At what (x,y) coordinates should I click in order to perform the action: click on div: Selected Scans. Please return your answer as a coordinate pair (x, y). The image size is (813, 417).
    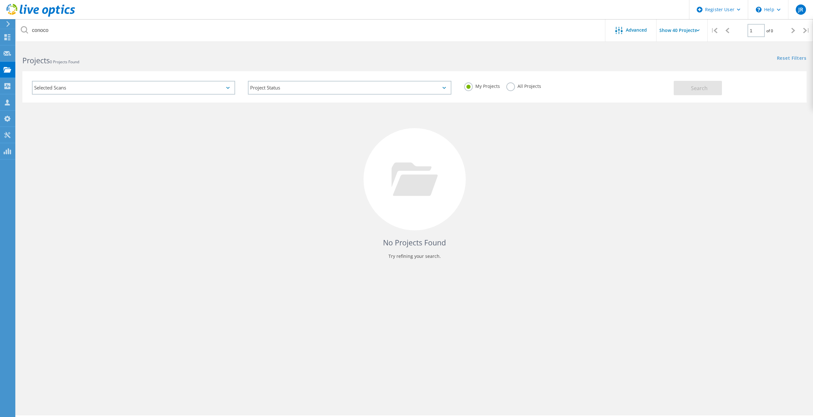
    Looking at the image, I should click on (134, 88).